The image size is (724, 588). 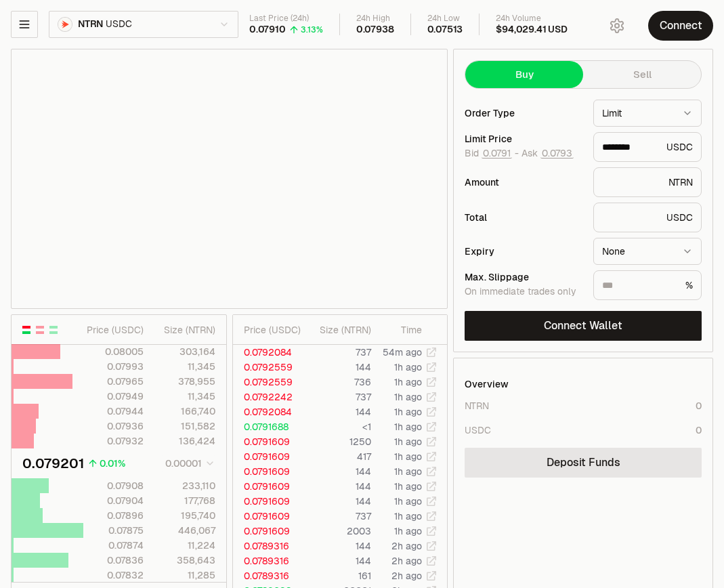 What do you see at coordinates (524, 75) in the screenshot?
I see `button: Buy` at bounding box center [524, 75].